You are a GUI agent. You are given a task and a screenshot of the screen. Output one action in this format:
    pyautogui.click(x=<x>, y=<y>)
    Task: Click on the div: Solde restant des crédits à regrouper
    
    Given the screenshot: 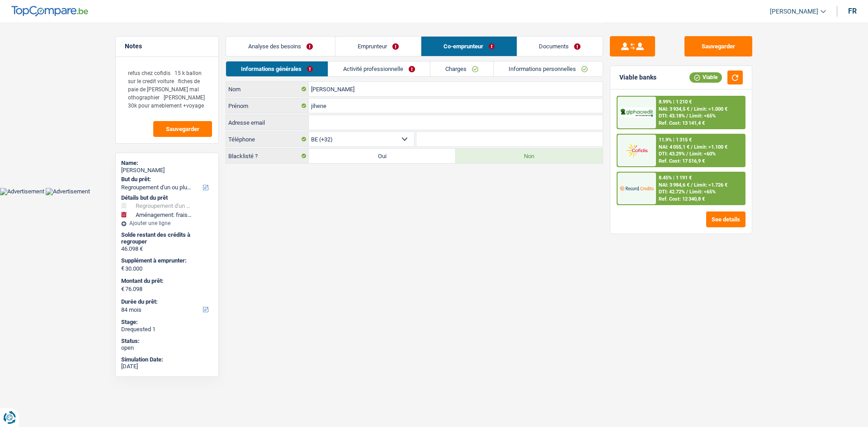 What is the action you would take?
    pyautogui.click(x=167, y=238)
    